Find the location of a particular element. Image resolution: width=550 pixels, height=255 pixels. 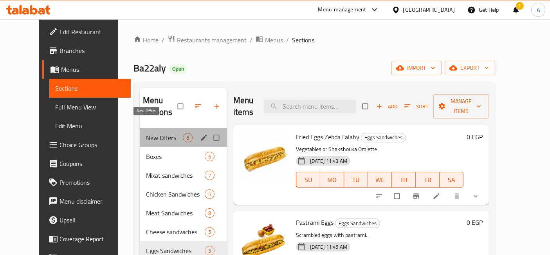

span: 8 is located at coordinates (210, 213).